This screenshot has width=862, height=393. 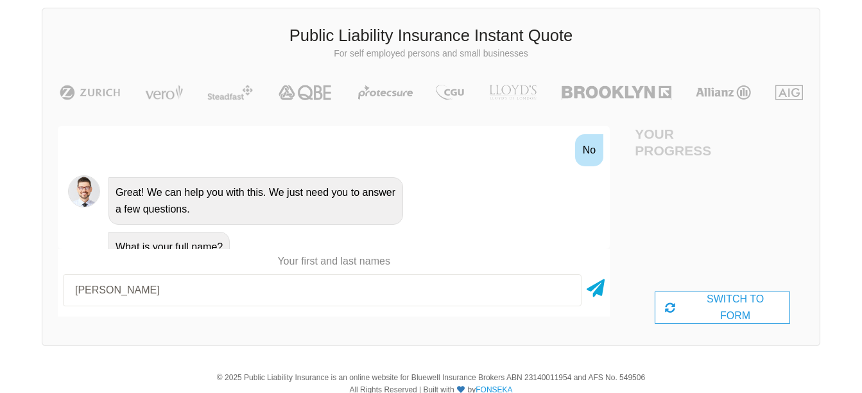 What do you see at coordinates (789, 92) in the screenshot?
I see `img: AIG | Public Liability Insurance` at bounding box center [789, 92].